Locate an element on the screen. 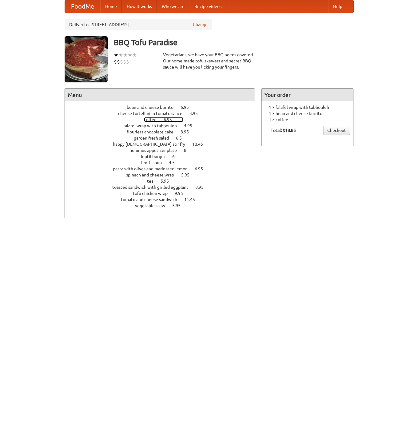 Image resolution: width=418 pixels, height=435 pixels. span: tea is located at coordinates (153, 181).